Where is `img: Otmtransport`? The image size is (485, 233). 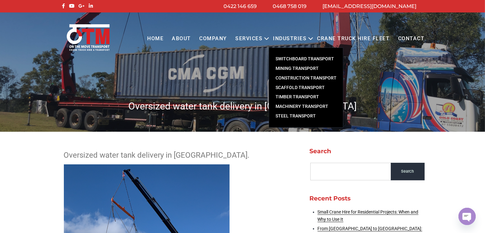
img: Otmtransport is located at coordinates (88, 37).